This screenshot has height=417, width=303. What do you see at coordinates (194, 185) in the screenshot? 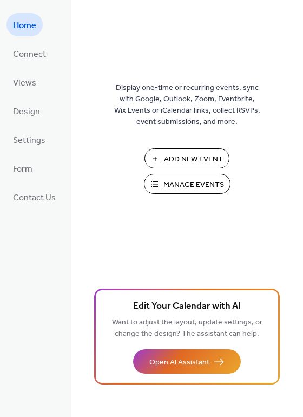
I see `span: Manage Events` at bounding box center [194, 185].